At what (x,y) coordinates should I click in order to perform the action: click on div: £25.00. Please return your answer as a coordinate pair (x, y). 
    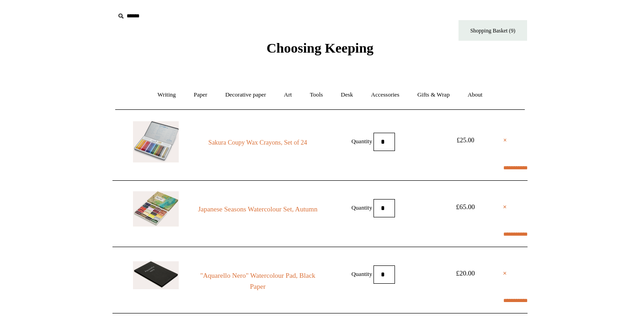
    Looking at the image, I should click on (465, 140).